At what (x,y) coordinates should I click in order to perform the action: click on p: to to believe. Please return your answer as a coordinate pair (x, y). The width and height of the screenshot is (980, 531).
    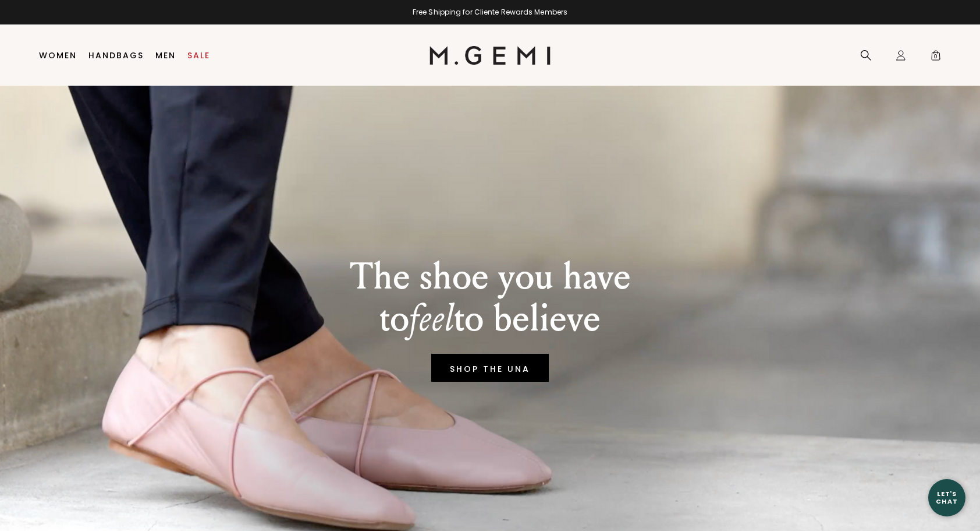
    Looking at the image, I should click on (490, 319).